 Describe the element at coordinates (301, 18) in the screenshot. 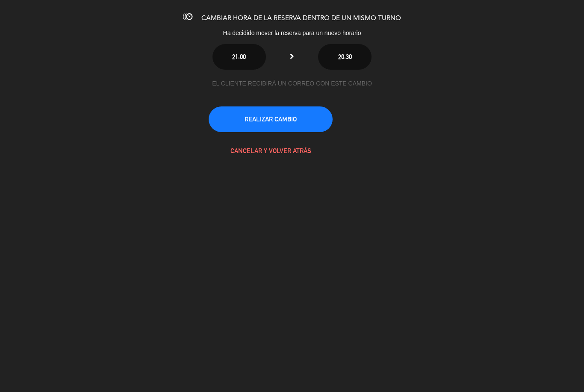

I see `span: CAMBIAR HORA DE LA RESERVA DENTRO DE UN MISMO TURNO` at that location.